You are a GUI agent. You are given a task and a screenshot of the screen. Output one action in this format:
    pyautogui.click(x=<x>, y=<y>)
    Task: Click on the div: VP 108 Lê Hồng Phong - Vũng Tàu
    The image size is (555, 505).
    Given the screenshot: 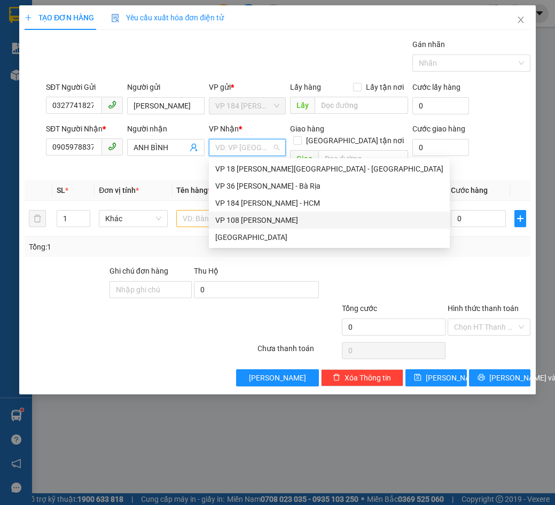 What is the action you would take?
    pyautogui.click(x=329, y=220)
    